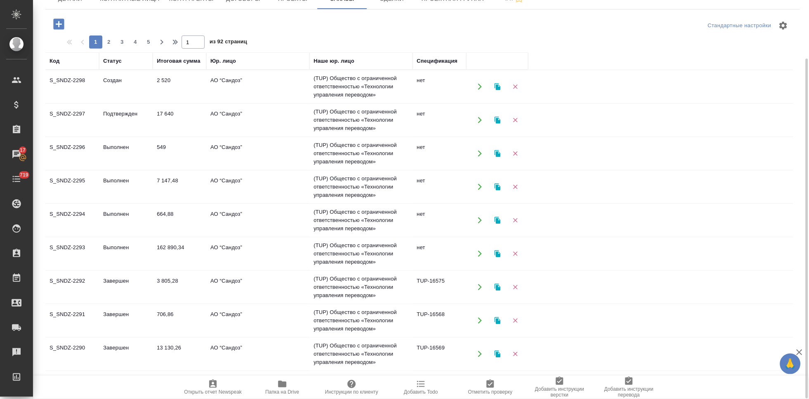 This screenshot has height=399, width=809. Describe the element at coordinates (440, 354) in the screenshot. I see `td: TUP-16569` at that location.